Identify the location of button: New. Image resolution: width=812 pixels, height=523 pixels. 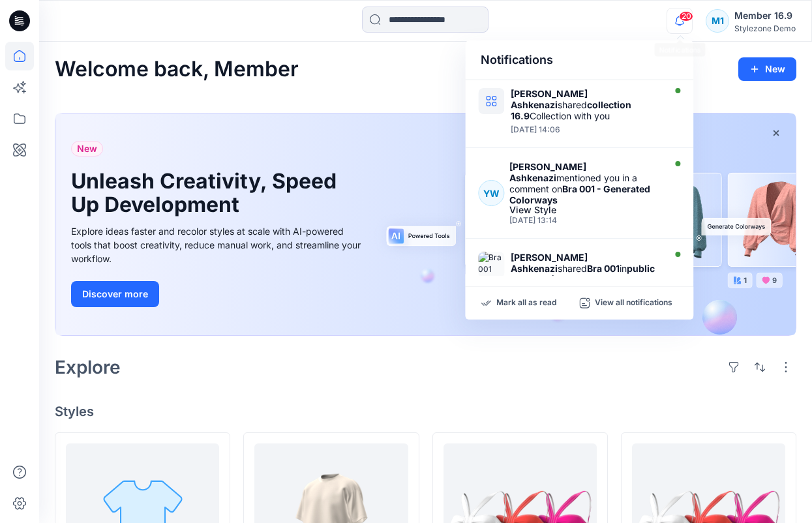
(767, 69).